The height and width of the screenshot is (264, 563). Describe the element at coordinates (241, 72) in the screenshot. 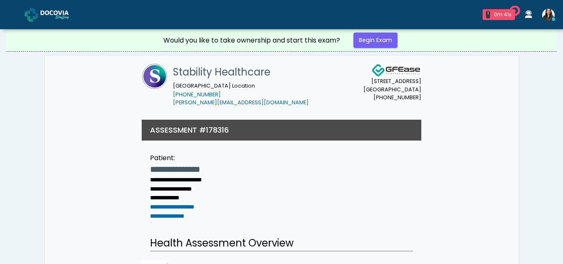

I see `h1: Stability Healthcare` at that location.